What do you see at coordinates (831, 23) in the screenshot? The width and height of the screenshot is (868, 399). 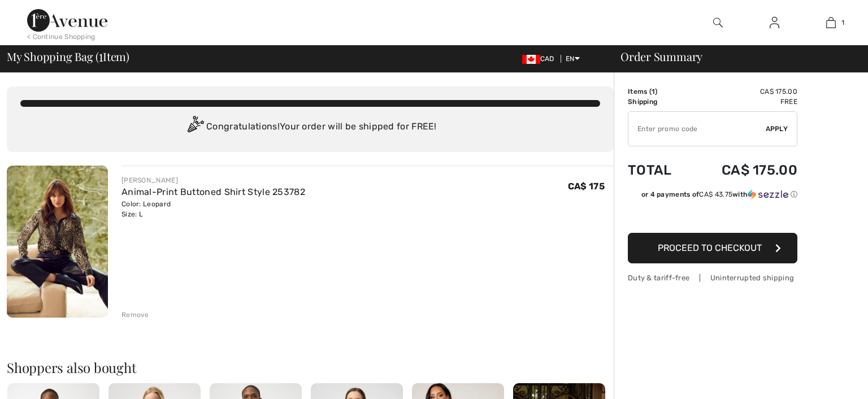 I see `img: My Bag` at bounding box center [831, 23].